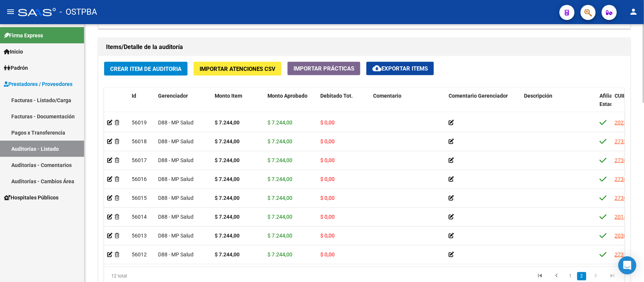 This screenshot has width=644, height=282. Describe the element at coordinates (16, 68) in the screenshot. I see `span: Padrón` at that location.